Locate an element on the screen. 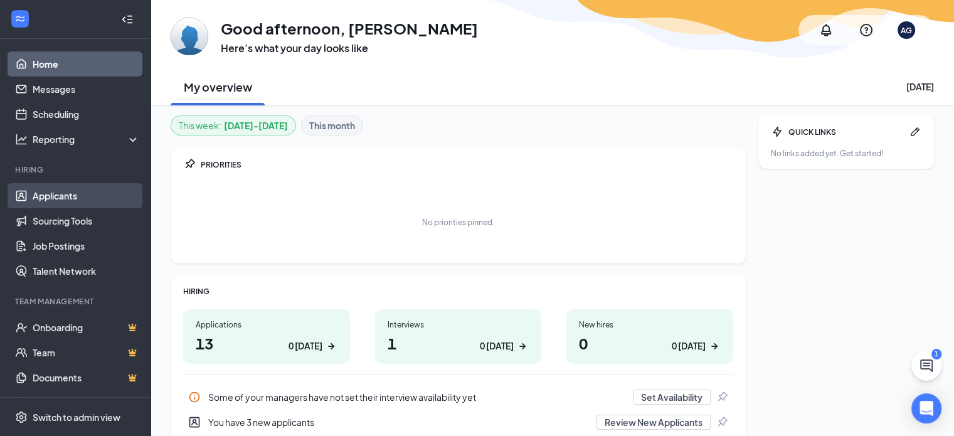  a: Applicants is located at coordinates (86, 196).